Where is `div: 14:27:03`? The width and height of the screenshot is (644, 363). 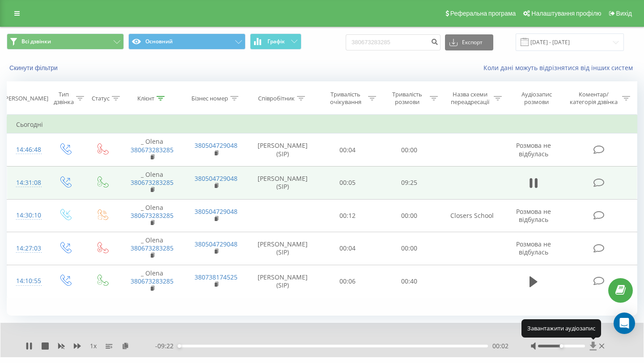
div: 14:27:03 is located at coordinates (27, 248).